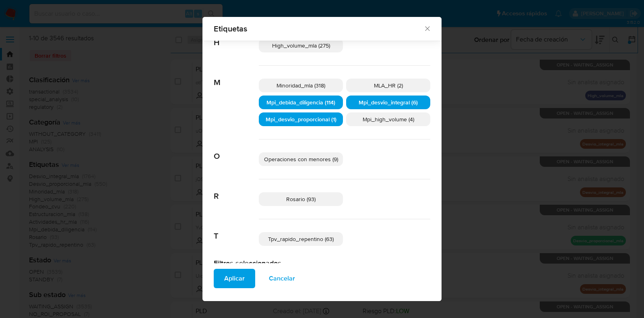 This screenshot has width=644, height=318. What do you see at coordinates (301, 159) in the screenshot?
I see `div: Operaciones con menores (9)` at bounding box center [301, 159].